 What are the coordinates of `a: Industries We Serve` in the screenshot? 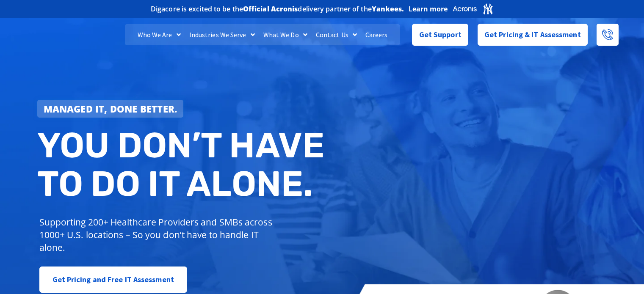 It's located at (222, 35).